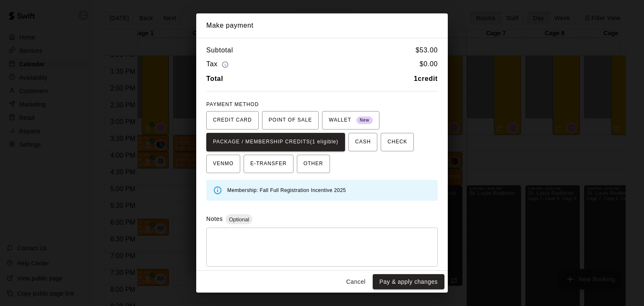 Image resolution: width=644 pixels, height=306 pixels. I want to click on span: WALLET, so click(351, 120).